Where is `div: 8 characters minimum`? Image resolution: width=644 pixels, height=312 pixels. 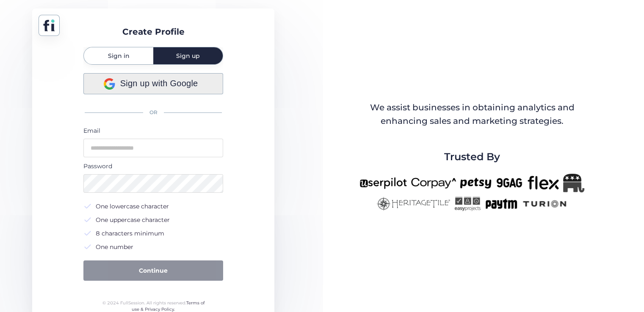 div: 8 characters minimum is located at coordinates (130, 234).